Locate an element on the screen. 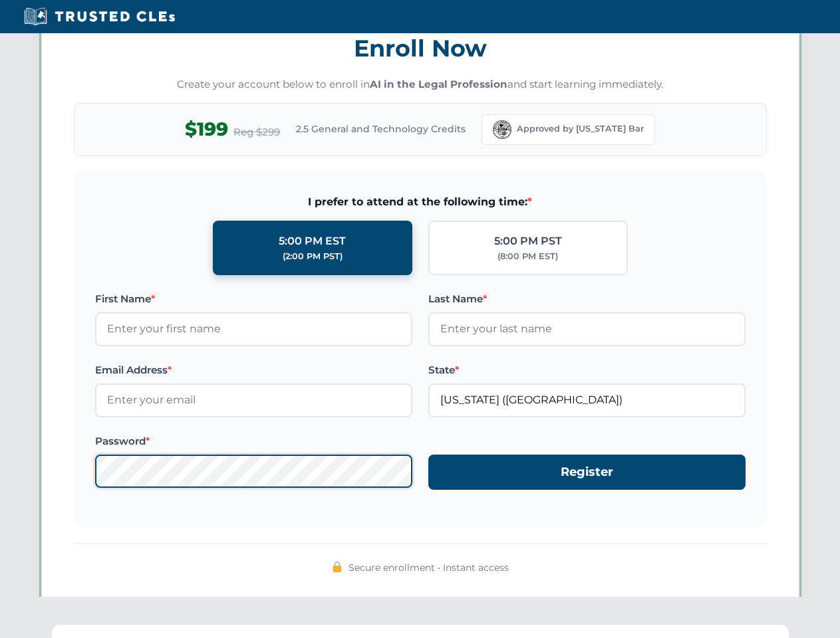  h3: Enroll Now is located at coordinates (420, 48).